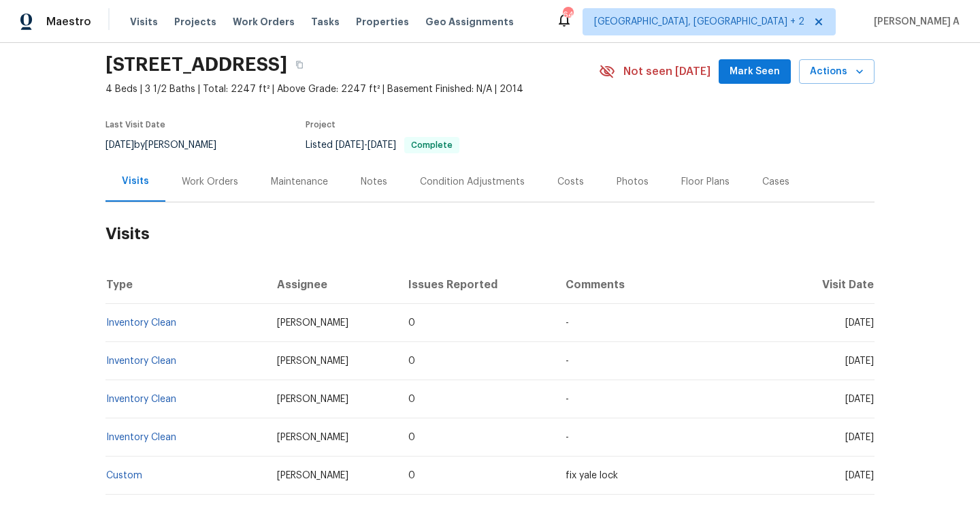 Image resolution: width=980 pixels, height=509 pixels. What do you see at coordinates (431, 145) in the screenshot?
I see `span: Complete` at bounding box center [431, 145].